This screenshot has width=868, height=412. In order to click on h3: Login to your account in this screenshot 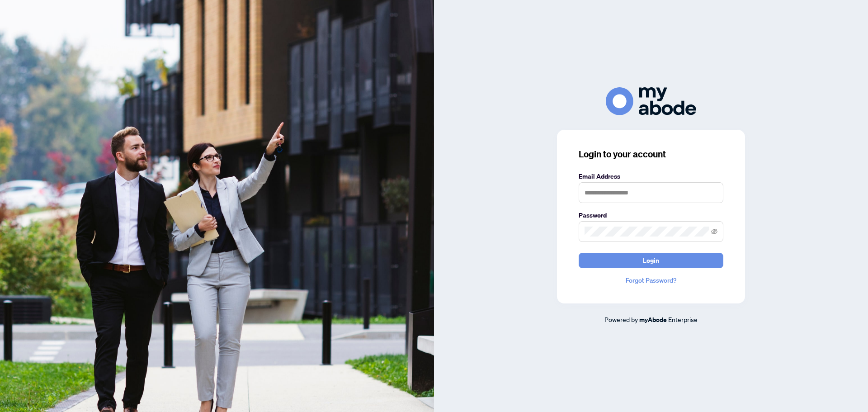, I will do `click(651, 154)`.